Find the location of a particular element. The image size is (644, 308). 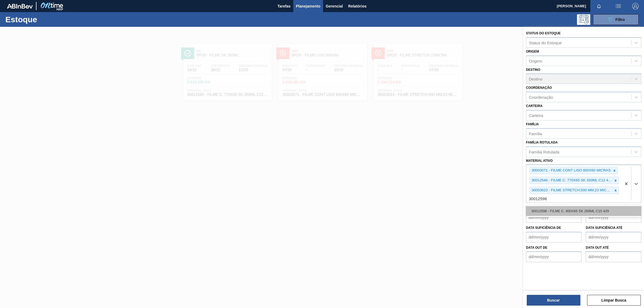

button: Filtro is located at coordinates (616, 19).